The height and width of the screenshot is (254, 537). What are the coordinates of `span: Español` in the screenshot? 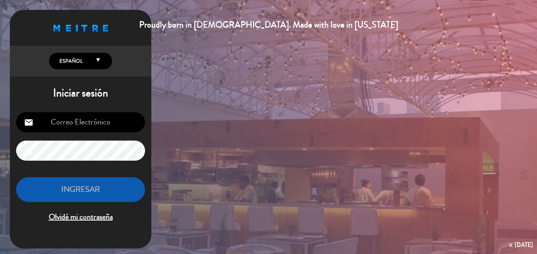 It's located at (70, 61).